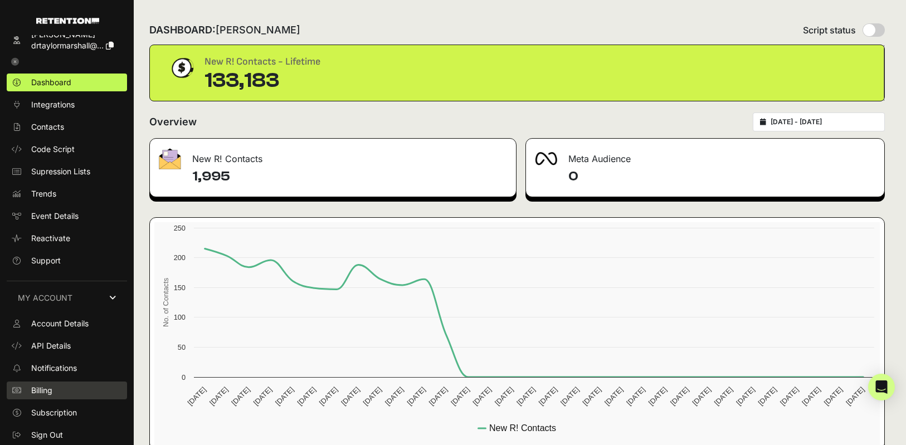 This screenshot has width=906, height=445. Describe the element at coordinates (67, 194) in the screenshot. I see `a: Trends` at that location.